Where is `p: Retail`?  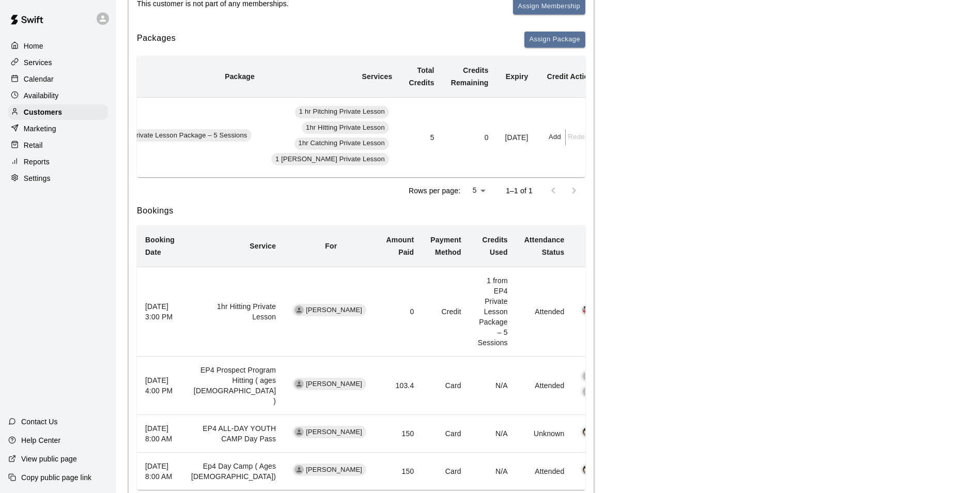 p: Retail is located at coordinates (33, 145).